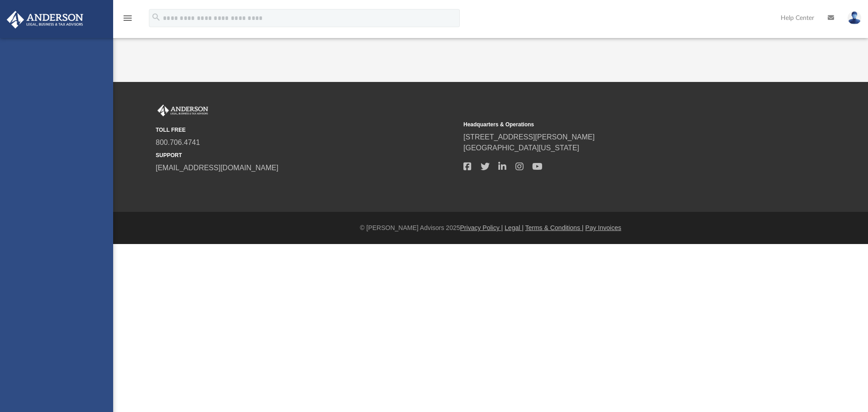 The width and height of the screenshot is (868, 412). What do you see at coordinates (306, 130) in the screenshot?
I see `small: TOLL FREE` at bounding box center [306, 130].